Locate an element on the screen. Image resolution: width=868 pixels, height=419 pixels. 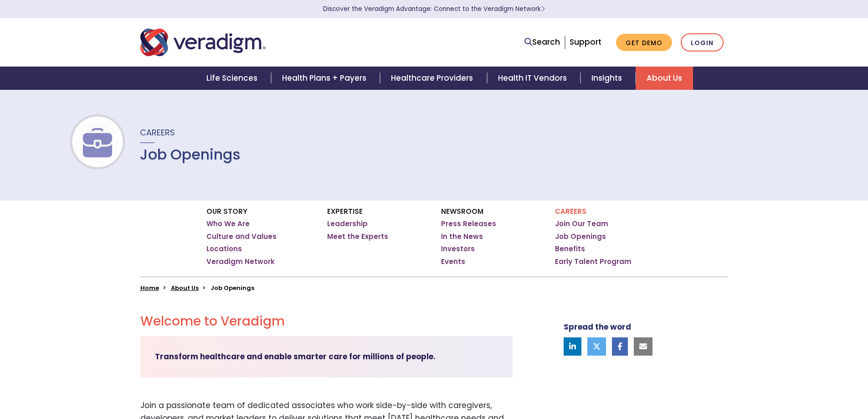
h2: Welcome to Veradigm is located at coordinates (326, 322).